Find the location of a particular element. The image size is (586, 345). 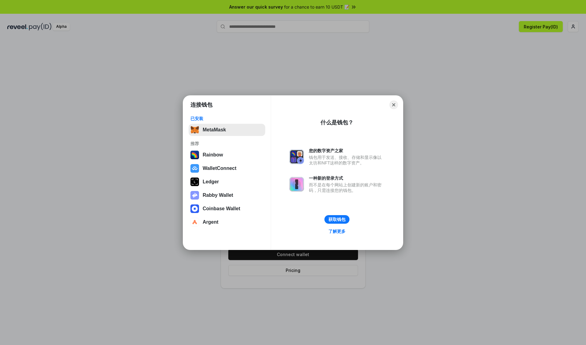

div: 已安装 is located at coordinates (227, 119).